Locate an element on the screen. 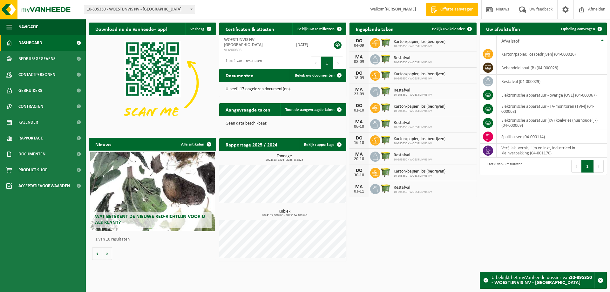 This screenshot has height=292, width=610. a: Bekijk uw kalender is located at coordinates (451, 29).